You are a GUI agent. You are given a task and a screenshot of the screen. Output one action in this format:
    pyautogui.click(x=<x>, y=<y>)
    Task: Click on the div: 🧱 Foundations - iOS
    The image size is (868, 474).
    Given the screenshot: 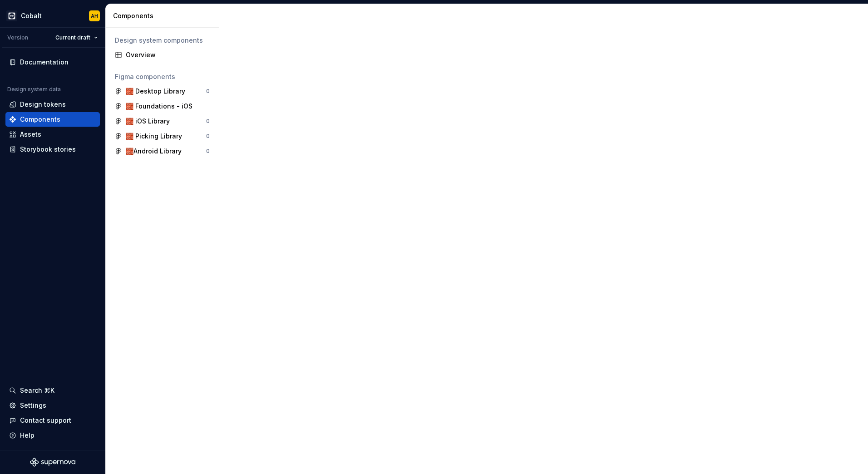 What is the action you would take?
    pyautogui.click(x=159, y=106)
    